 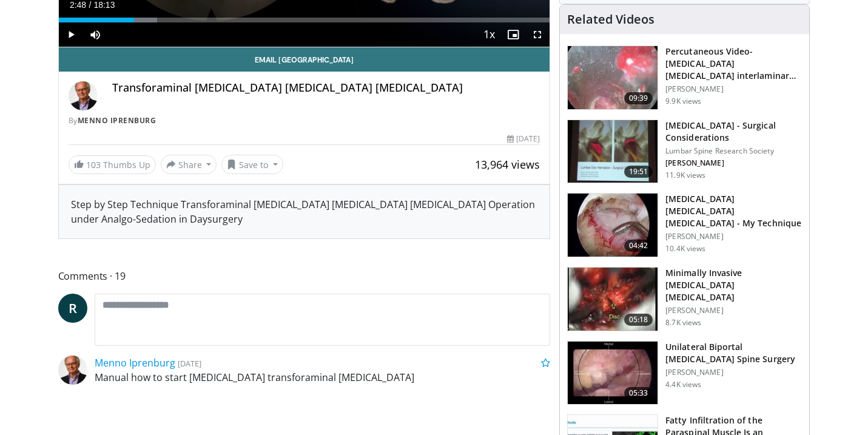 I want to click on span: 05:18, so click(x=639, y=320).